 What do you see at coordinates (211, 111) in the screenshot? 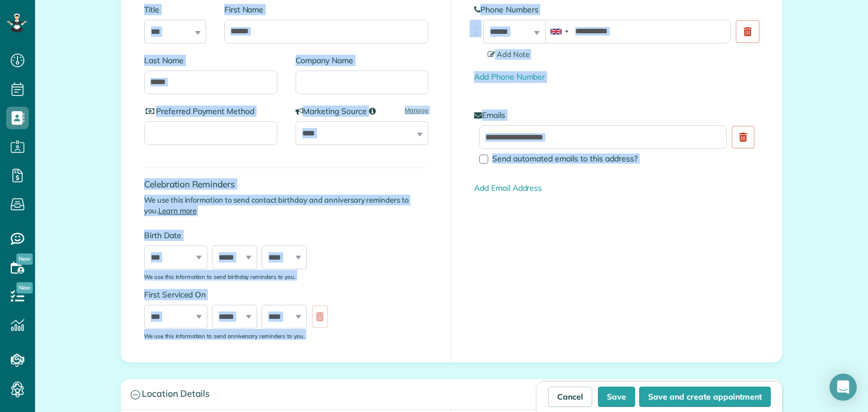
I see `label: Preferred Payment Method` at bounding box center [211, 111].